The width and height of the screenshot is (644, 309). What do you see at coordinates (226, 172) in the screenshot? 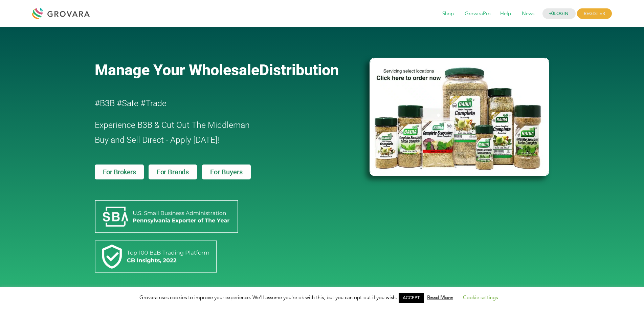
I see `a: For Buyers` at bounding box center [226, 172].